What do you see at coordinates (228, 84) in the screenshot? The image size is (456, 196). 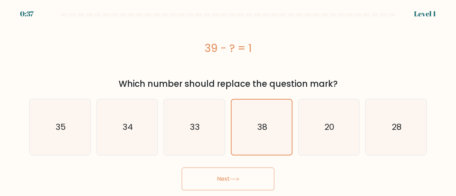 I see `div: Which number should replace the question mark?` at bounding box center [228, 84].